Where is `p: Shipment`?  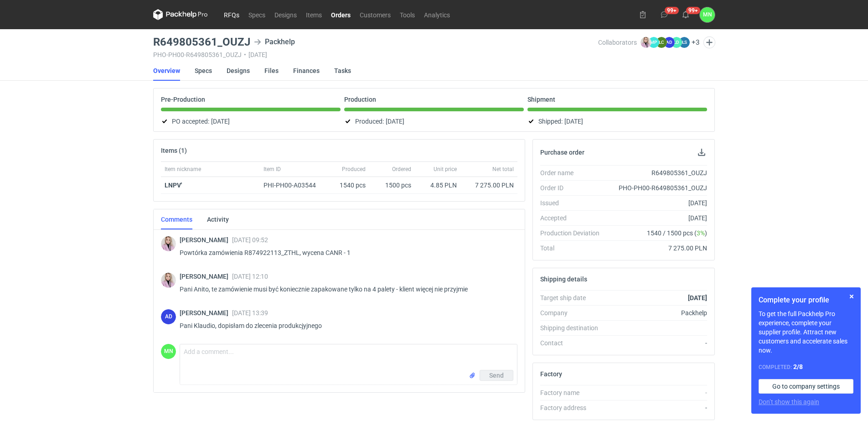 p: Shipment is located at coordinates (541, 100).